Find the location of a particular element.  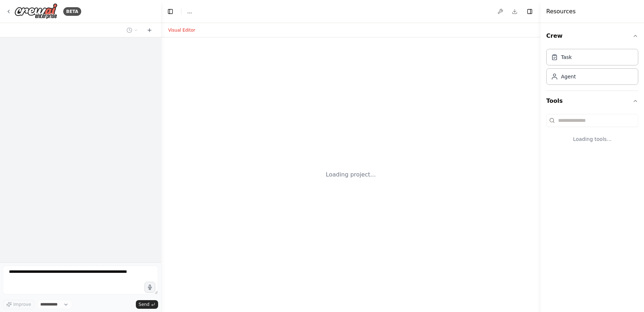

nav: breadcrumb is located at coordinates (190, 12).